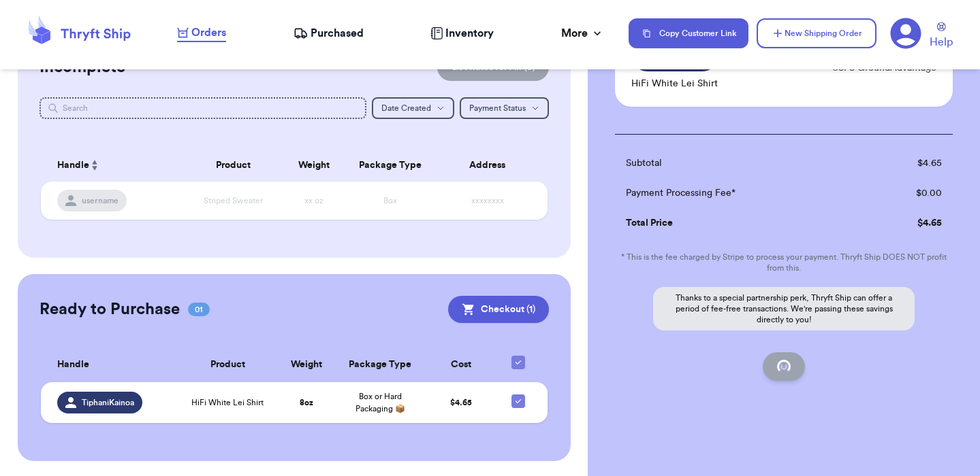  What do you see at coordinates (95, 165) in the screenshot?
I see `button: Sort ascending` at bounding box center [95, 165].